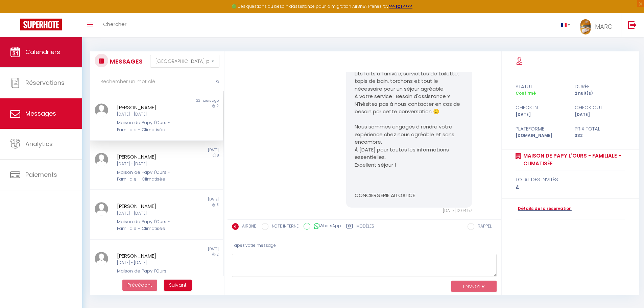 This screenshot has height=308, width=644. What do you see at coordinates (157, 82) in the screenshot?
I see `input: Rechercher un mot clé` at bounding box center [157, 82].